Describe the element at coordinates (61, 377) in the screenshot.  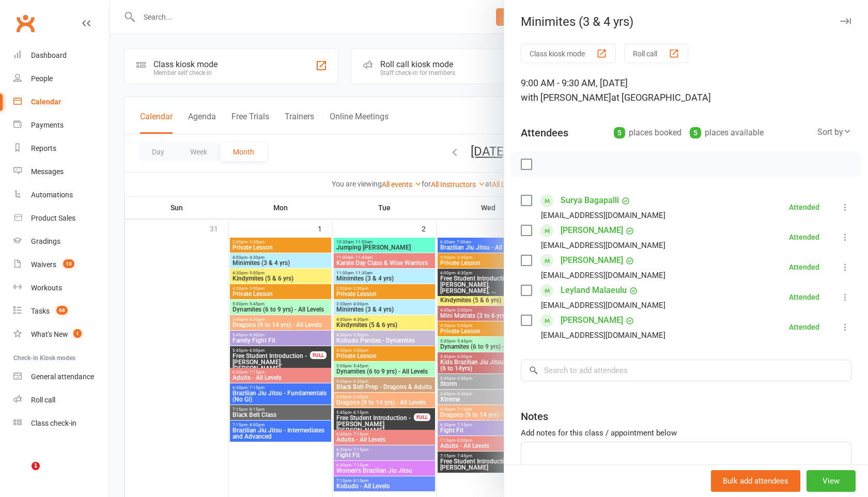
I see `a: General attendance kiosk mode` at that location.